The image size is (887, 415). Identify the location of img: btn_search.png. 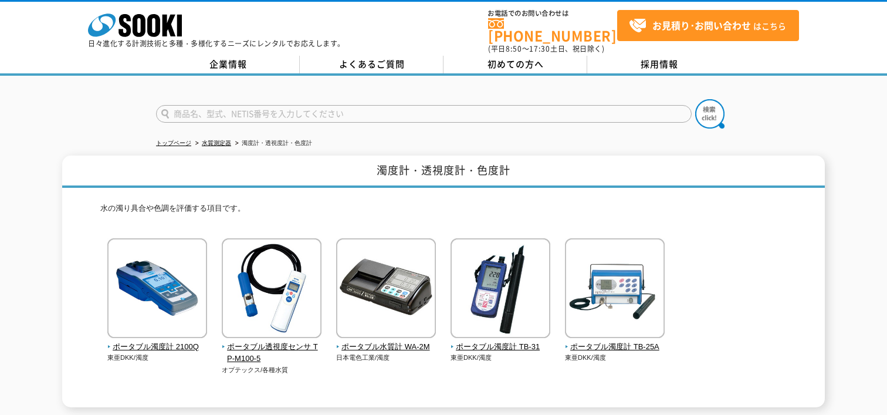
(710, 114).